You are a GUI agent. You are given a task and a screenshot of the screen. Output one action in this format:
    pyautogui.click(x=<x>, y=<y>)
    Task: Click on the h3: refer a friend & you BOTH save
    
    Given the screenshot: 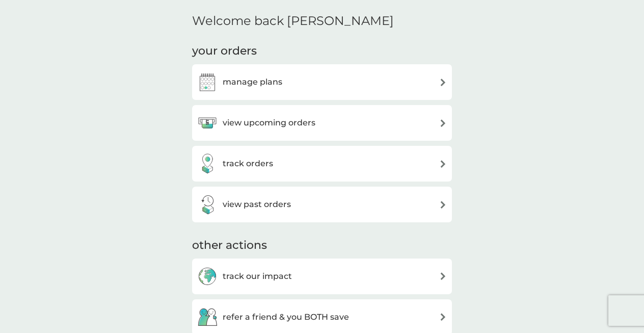 What is the action you would take?
    pyautogui.click(x=286, y=317)
    